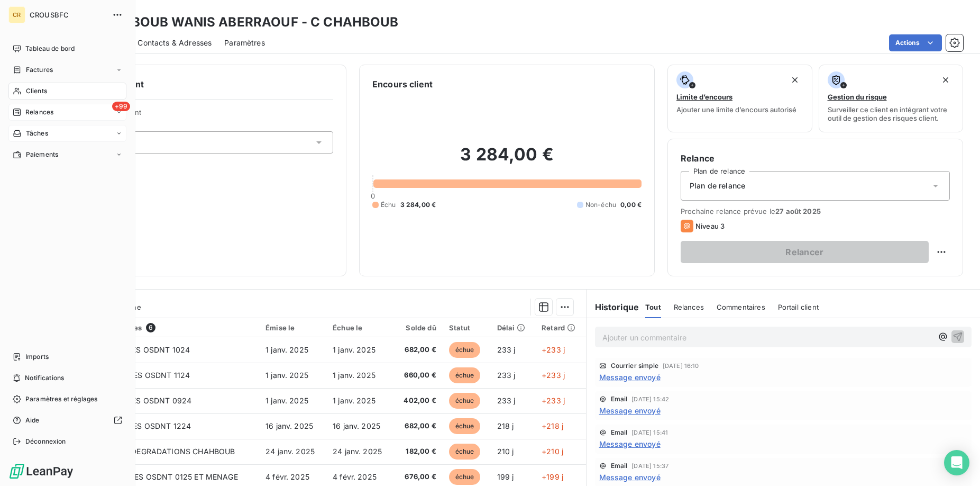 The width and height of the screenshot is (980, 486). I want to click on span: 27 août 2025, so click(798, 212).